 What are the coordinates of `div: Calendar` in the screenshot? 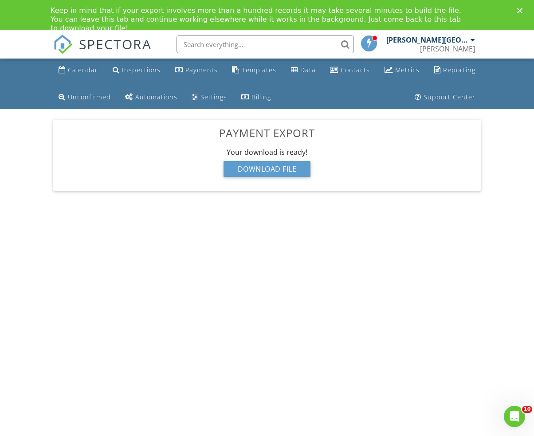 It's located at (83, 70).